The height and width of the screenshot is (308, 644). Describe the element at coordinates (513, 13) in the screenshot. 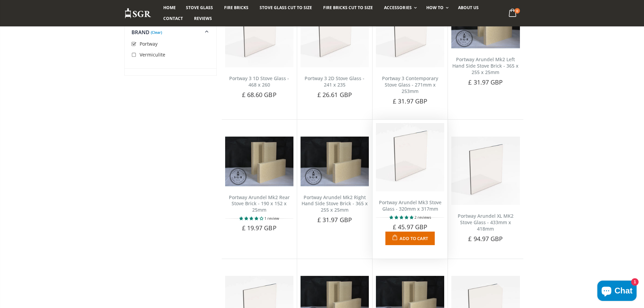

I see `a: 0` at that location.